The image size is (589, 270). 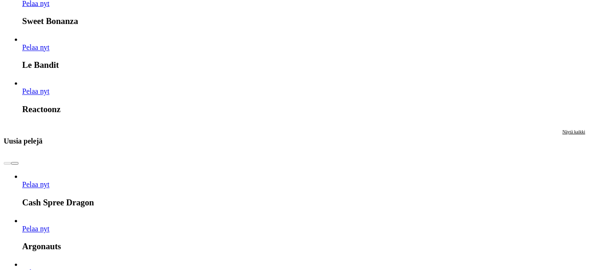 What do you see at coordinates (15, 164) in the screenshot?
I see `button: next slide` at bounding box center [15, 164].